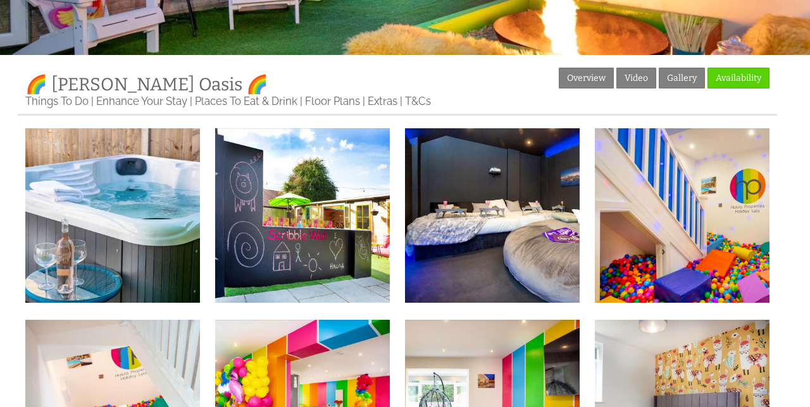  What do you see at coordinates (636, 78) in the screenshot?
I see `a: Video` at bounding box center [636, 78].